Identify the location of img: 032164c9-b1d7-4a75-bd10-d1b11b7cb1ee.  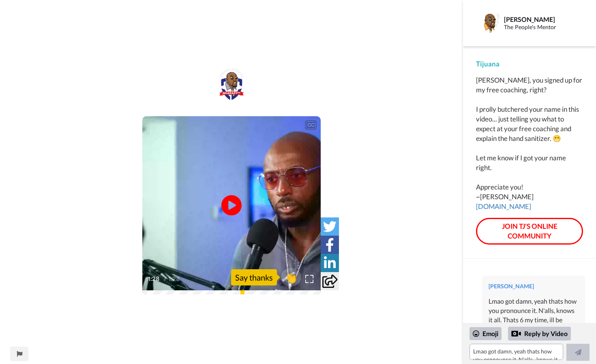
(232, 84).